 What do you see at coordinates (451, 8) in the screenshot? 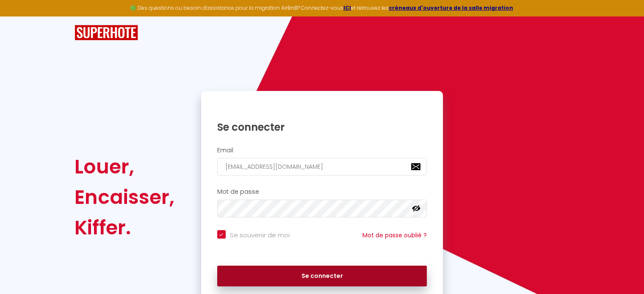
I see `a: créneaux d'ouverture de la salle migration` at bounding box center [451, 8].